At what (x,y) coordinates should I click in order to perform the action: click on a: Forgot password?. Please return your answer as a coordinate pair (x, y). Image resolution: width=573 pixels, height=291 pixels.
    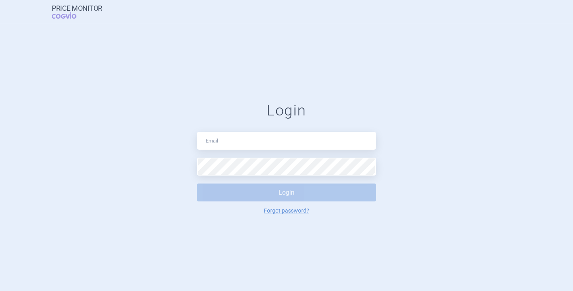
    Looking at the image, I should click on (287, 211).